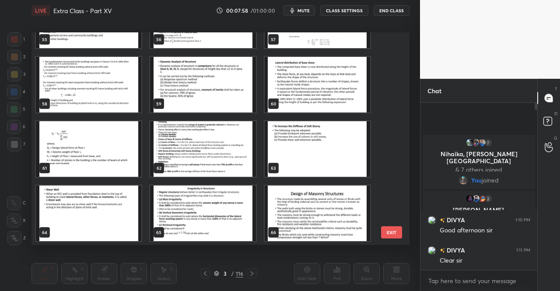 Image resolution: width=560 pixels, height=291 pixels. What do you see at coordinates (16, 127) in the screenshot?
I see `div: 6` at bounding box center [16, 127].